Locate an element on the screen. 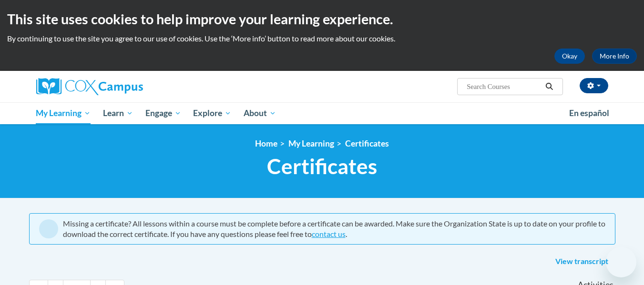  p: By continuing to use the site you agree to our use of cookies. Use the ‘More info’ button to read... is located at coordinates (321, 38).